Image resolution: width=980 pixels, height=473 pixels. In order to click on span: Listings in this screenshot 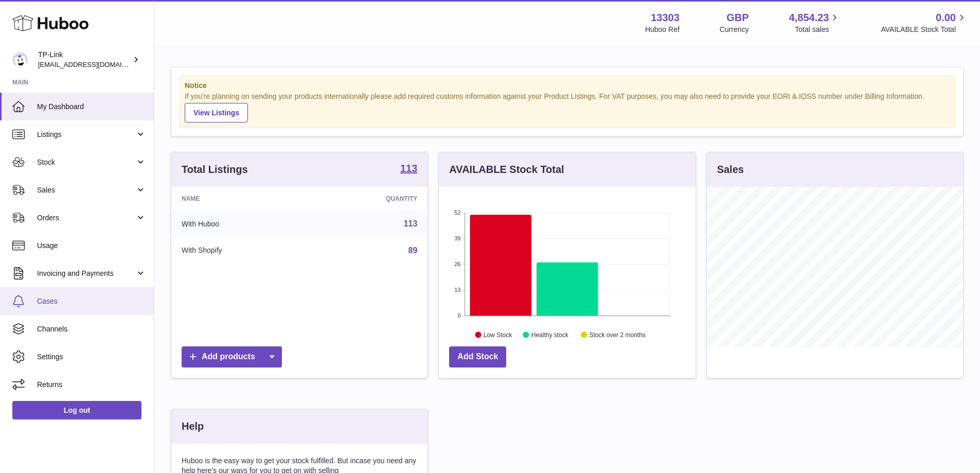, I will do `click(86, 134)`.